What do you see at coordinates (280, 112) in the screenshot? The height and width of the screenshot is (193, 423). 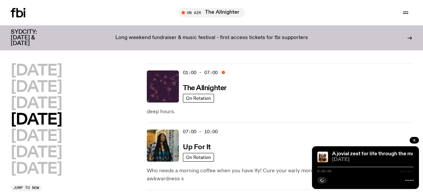 I see `p: deep hours.` at bounding box center [280, 112].